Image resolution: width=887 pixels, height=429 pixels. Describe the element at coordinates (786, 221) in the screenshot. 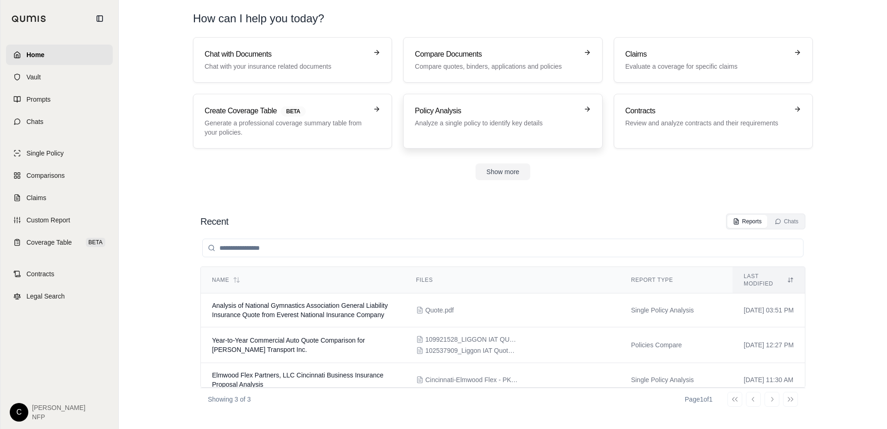

I see `button: Chats` at that location.